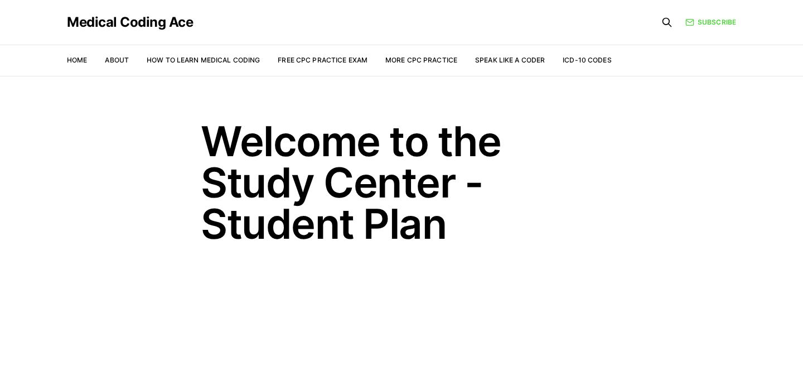 This screenshot has width=803, height=371. Describe the element at coordinates (586, 60) in the screenshot. I see `a: ICD-10 Codes` at that location.